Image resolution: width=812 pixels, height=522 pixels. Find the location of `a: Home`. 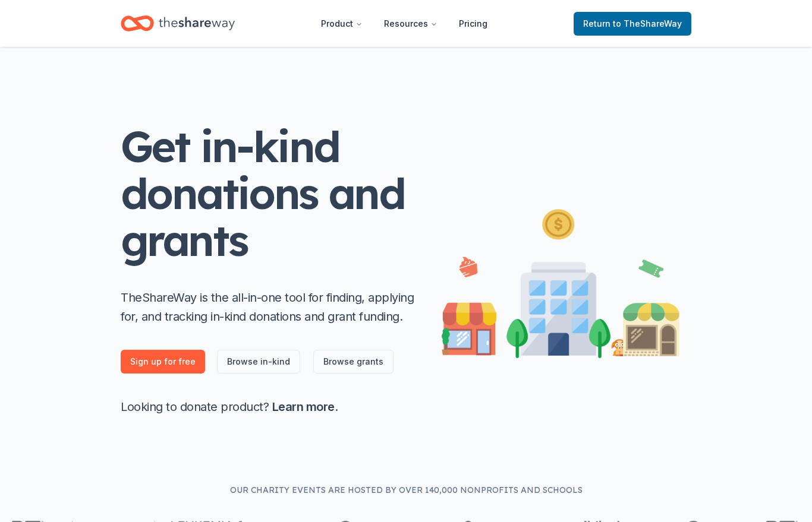

a: Home is located at coordinates (178, 23).